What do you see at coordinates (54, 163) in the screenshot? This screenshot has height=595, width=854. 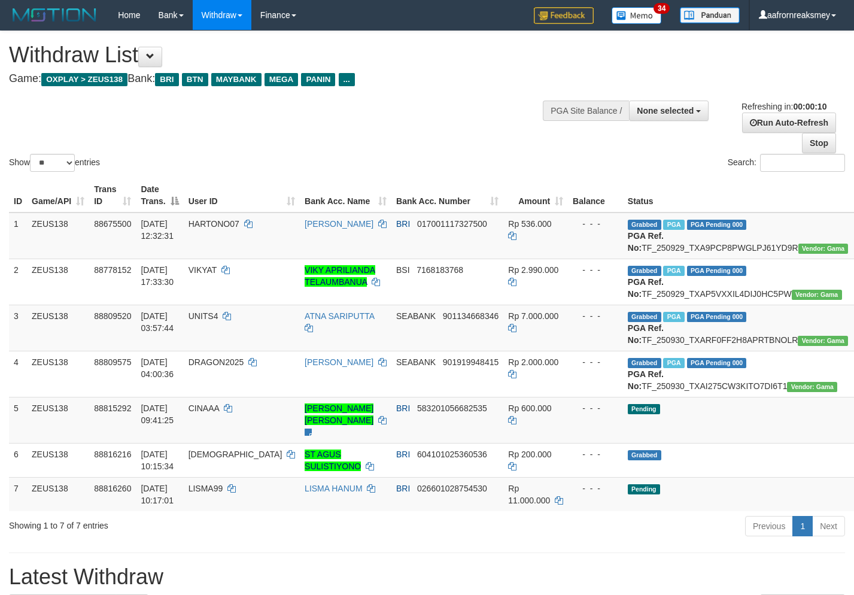 I see `label: Show entries` at bounding box center [54, 163].